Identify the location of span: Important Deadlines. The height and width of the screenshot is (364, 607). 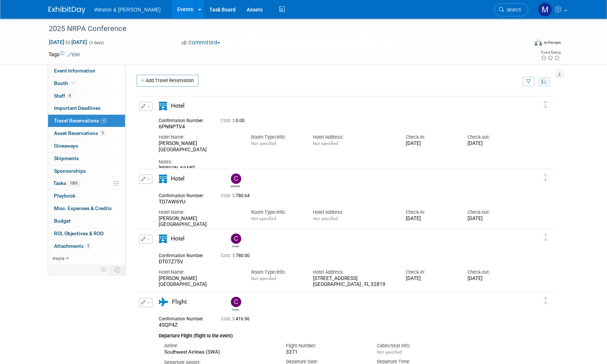
(78, 108).